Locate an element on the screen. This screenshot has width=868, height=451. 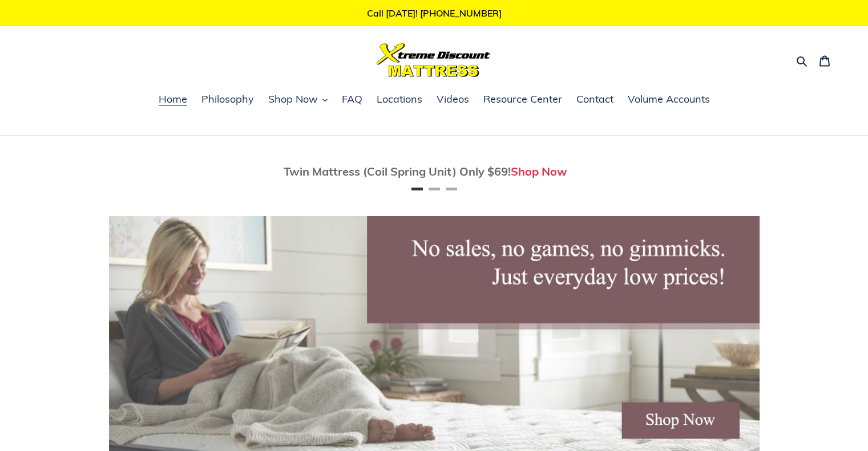
button: Page 3 is located at coordinates (451, 189).